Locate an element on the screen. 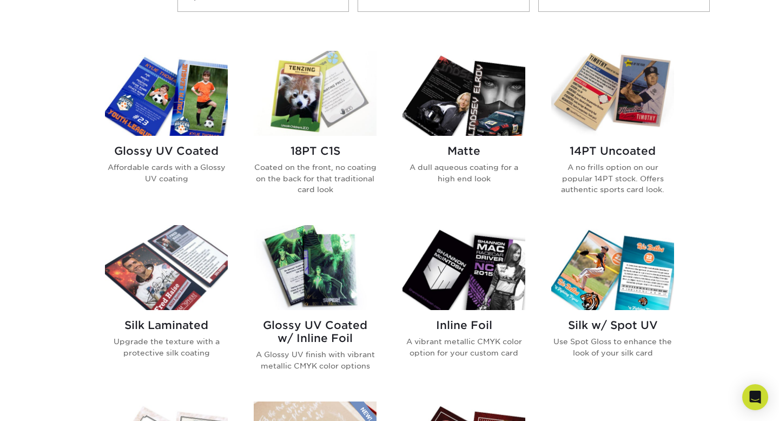 The image size is (779, 421). a: Glossy UV Coated Trading Cards Glossy UV Coated Affordable cards with a Glossy UV coating is located at coordinates (166, 131).